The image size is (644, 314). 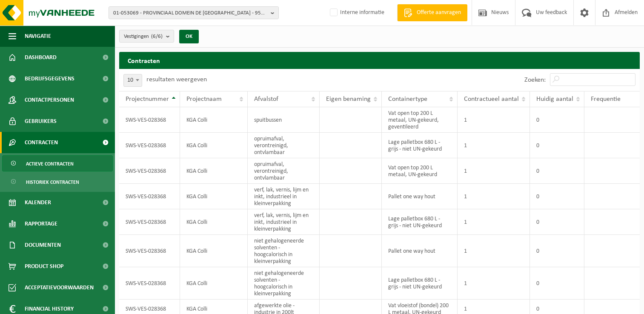 I want to click on span: Kalender, so click(x=38, y=202).